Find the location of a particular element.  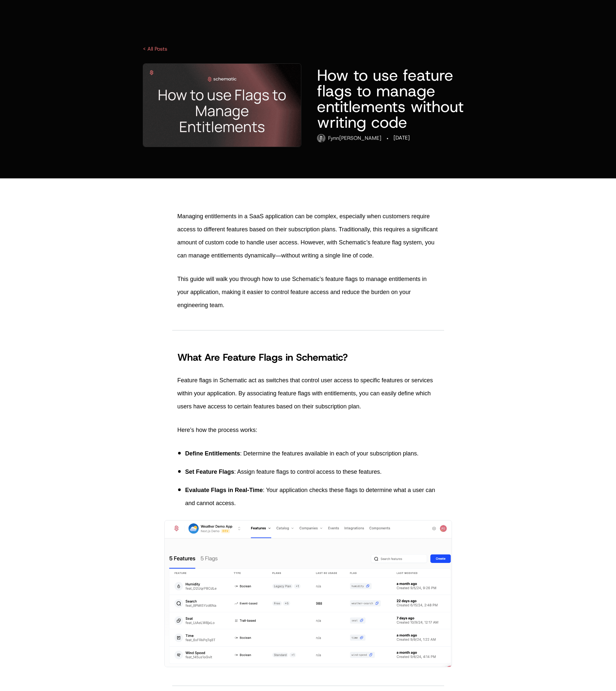

span: What Are Feature Flags in Schematic? is located at coordinates (262, 357).